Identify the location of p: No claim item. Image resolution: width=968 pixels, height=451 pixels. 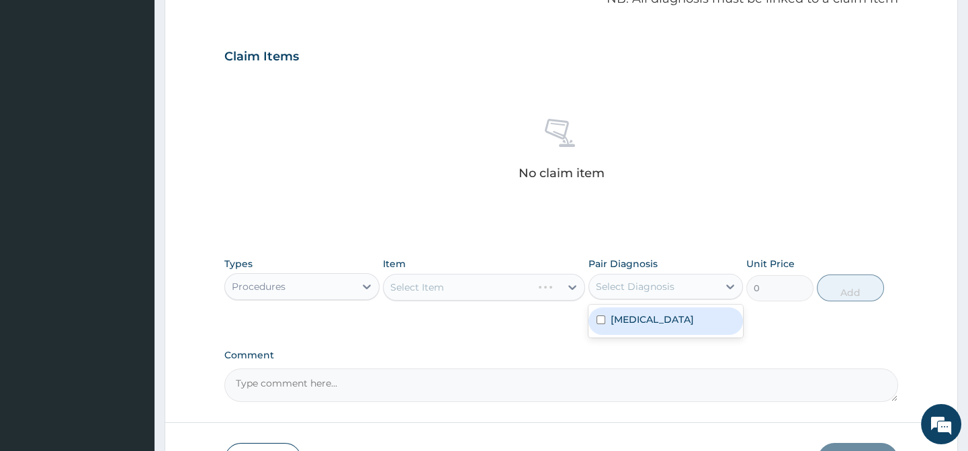
(561, 173).